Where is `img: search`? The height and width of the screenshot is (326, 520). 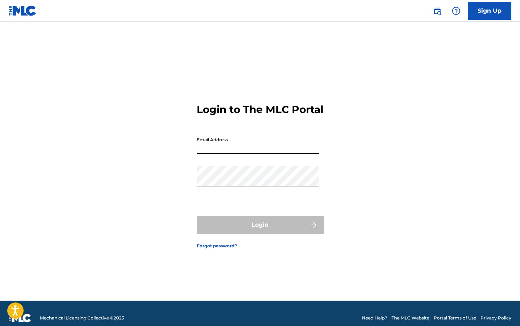
img: search is located at coordinates (437, 11).